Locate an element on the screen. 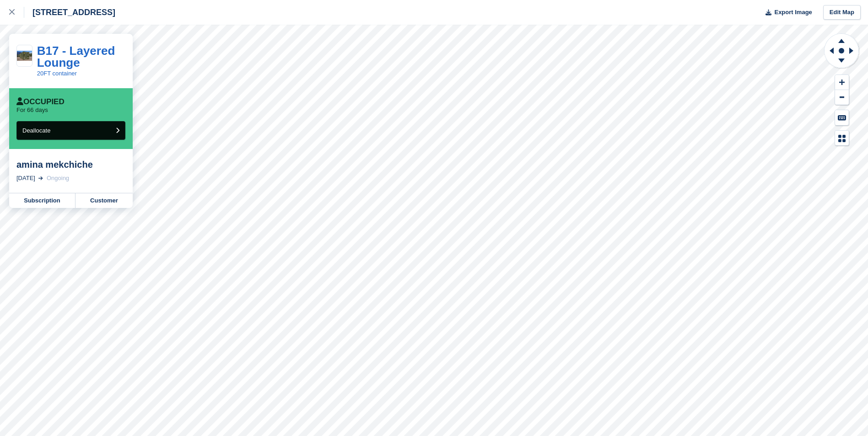 This screenshot has width=868, height=436. button: Zoom In is located at coordinates (842, 82).